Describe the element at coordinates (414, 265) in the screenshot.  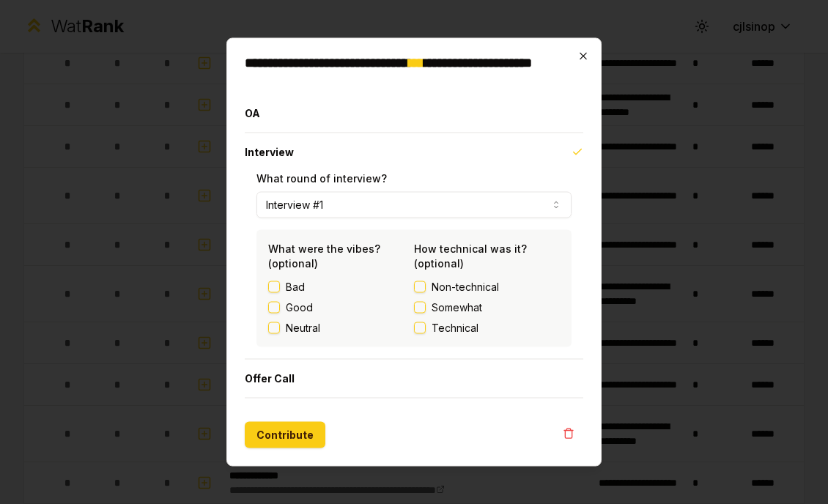
I see `div: Interview` at that location.